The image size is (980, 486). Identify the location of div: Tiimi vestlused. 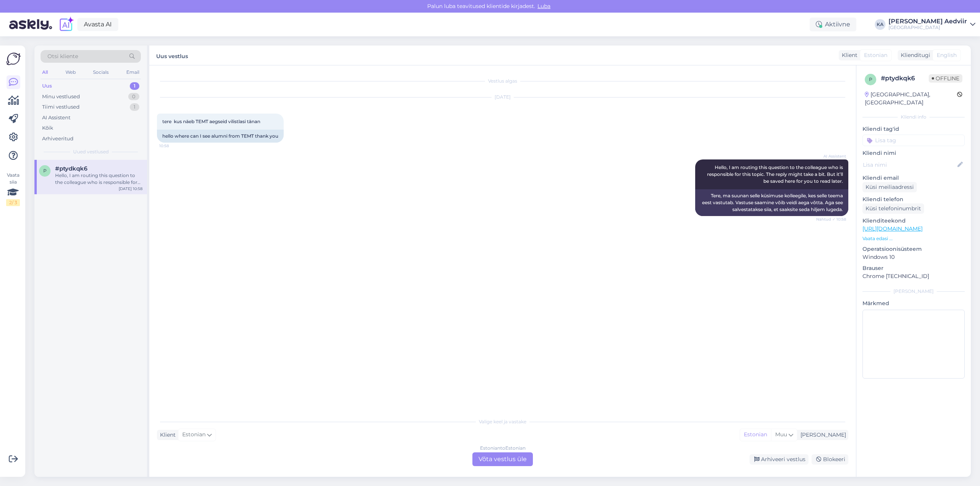
(61, 107).